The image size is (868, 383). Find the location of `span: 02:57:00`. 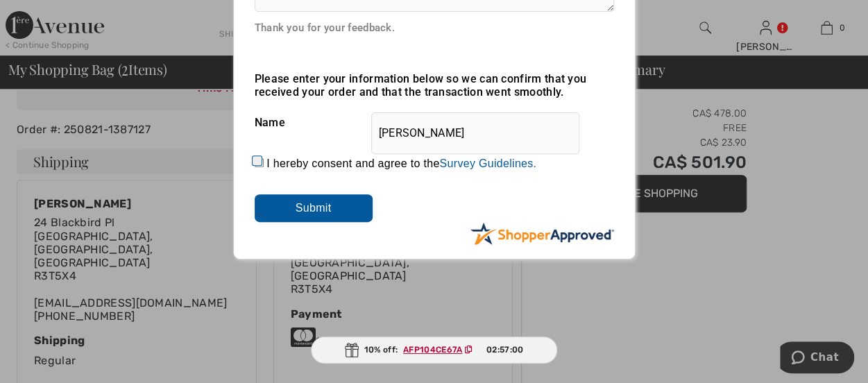

span: 02:57:00 is located at coordinates (504, 350).